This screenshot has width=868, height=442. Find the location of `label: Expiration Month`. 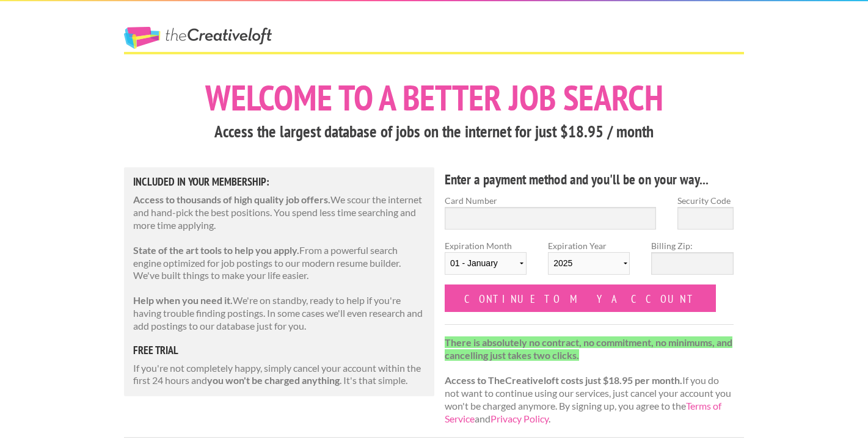

label: Expiration Month is located at coordinates (486, 262).